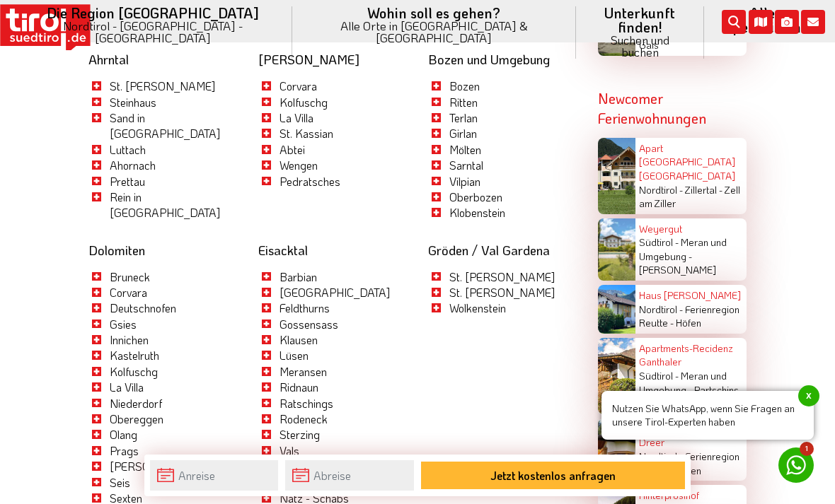  Describe the element at coordinates (307, 133) in the screenshot. I see `a: St. Kassian` at that location.